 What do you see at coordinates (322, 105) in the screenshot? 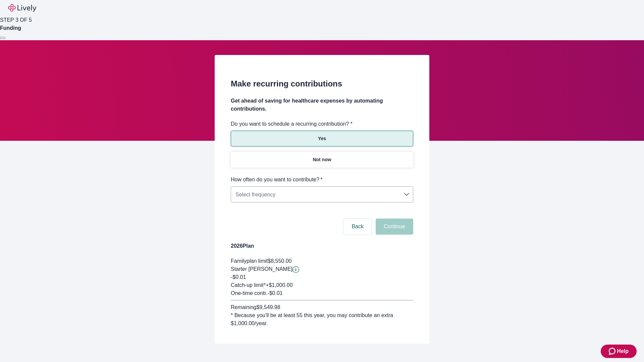
I see `h4: Get ahead of saving for healthcare expenses by automating contributions.` at bounding box center [322, 105].